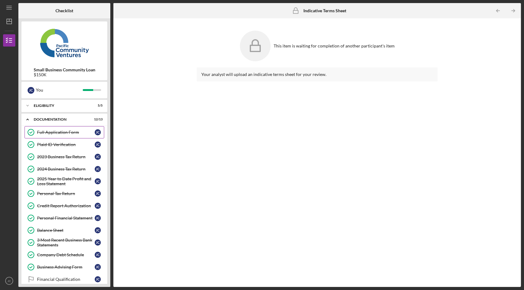 The height and width of the screenshot is (290, 524). What do you see at coordinates (59, 90) in the screenshot?
I see `div: You` at bounding box center [59, 90].